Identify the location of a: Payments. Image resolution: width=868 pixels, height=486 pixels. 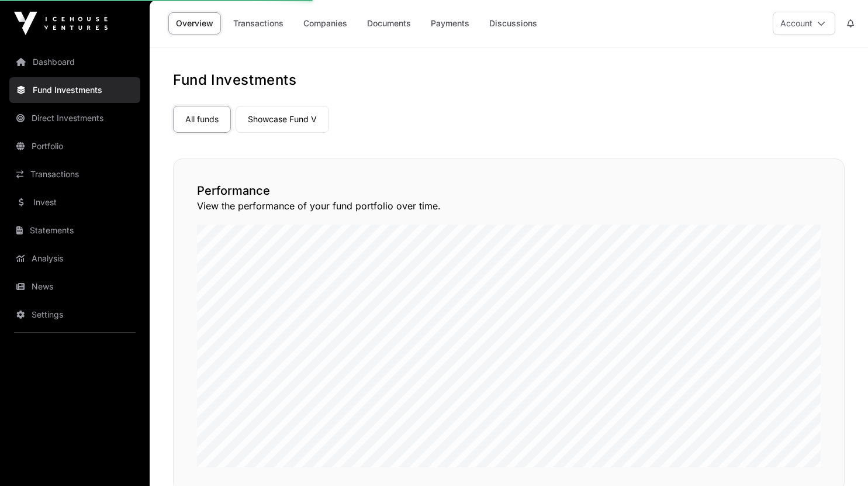
(450, 24).